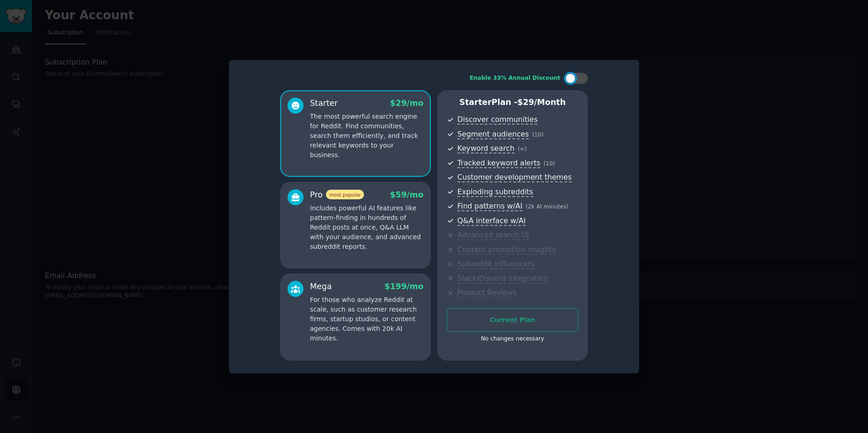 This screenshot has height=433, width=868. I want to click on div: Pro, so click(337, 194).